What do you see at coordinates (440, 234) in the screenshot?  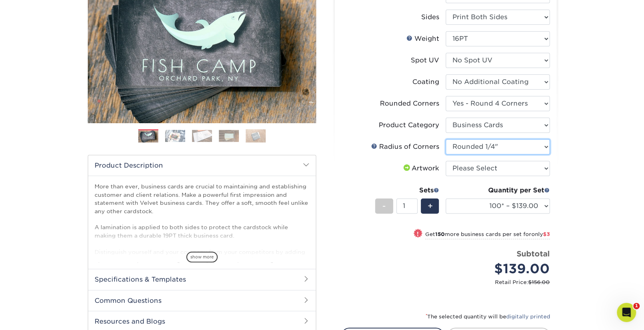 I see `strong: 150` at bounding box center [440, 234].